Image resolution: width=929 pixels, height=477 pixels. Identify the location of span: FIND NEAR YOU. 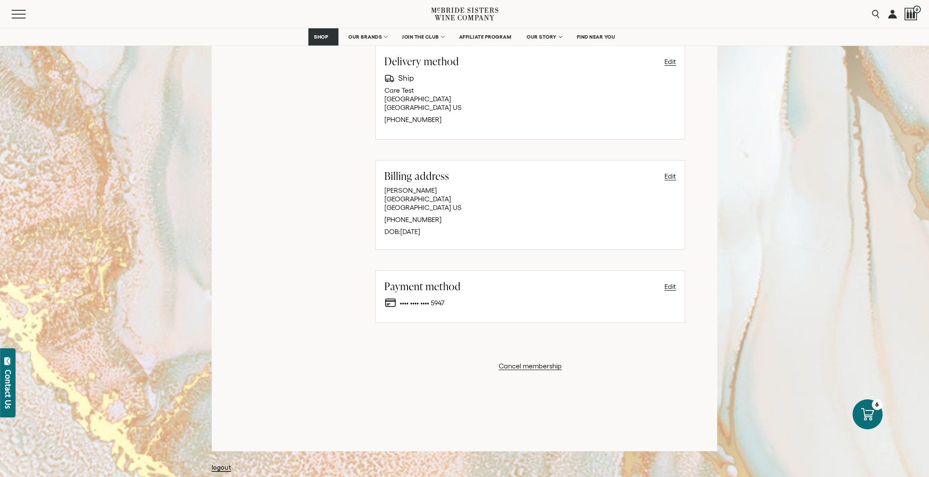
(596, 37).